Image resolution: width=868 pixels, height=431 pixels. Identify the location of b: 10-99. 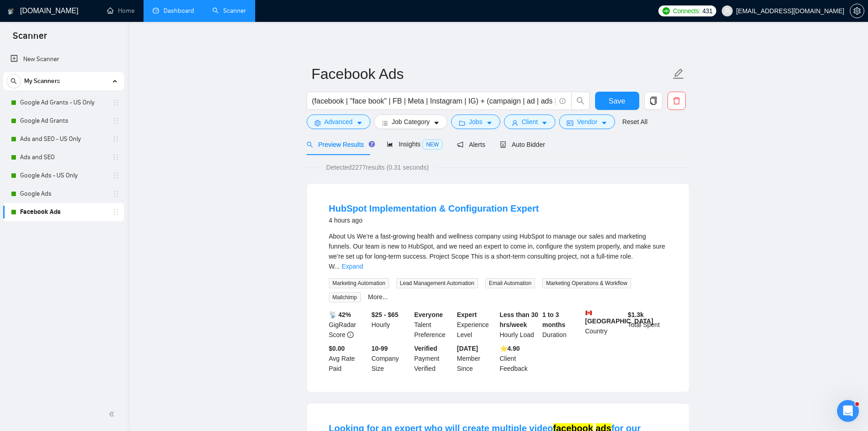
(379, 348).